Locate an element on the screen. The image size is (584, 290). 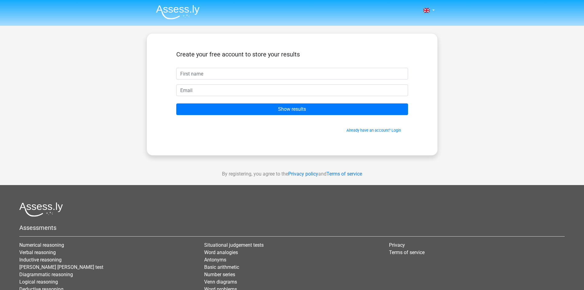
a: Situational judgement tests is located at coordinates (234, 245).